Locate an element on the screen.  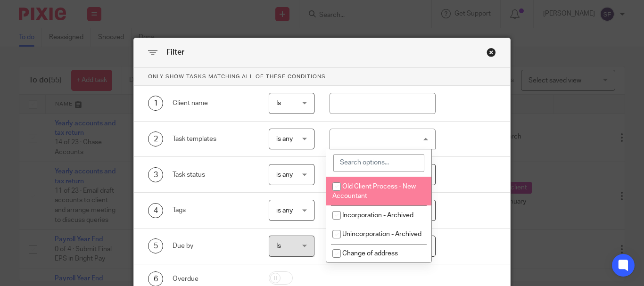
div: 5 is located at coordinates (155, 246).